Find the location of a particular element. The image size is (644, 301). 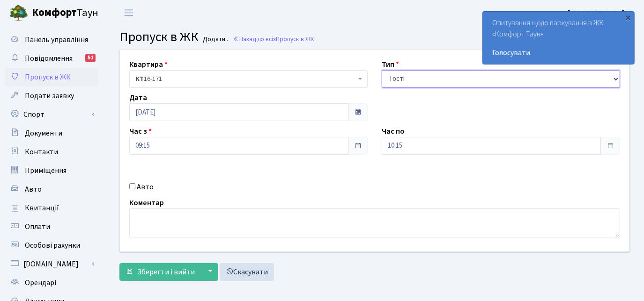

button: Зберегти і вийти is located at coordinates (160, 272).